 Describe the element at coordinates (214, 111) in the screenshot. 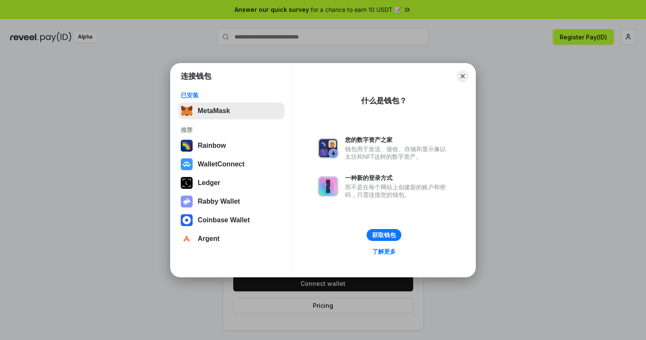

I see `div: MetaMask` at that location.